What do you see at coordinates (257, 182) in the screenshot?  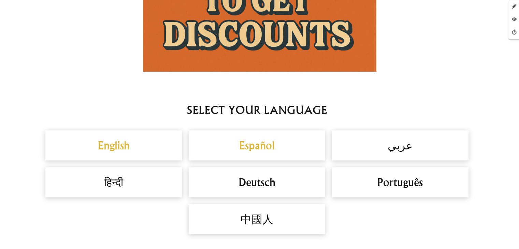 I see `h2: Deutsch` at bounding box center [257, 182].